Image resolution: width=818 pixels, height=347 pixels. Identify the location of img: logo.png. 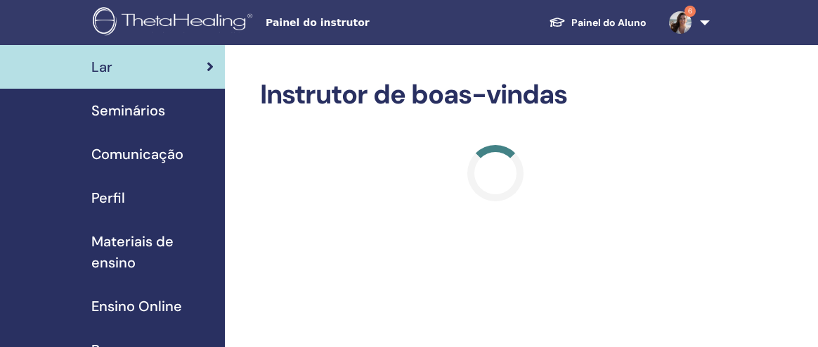
(175, 22).